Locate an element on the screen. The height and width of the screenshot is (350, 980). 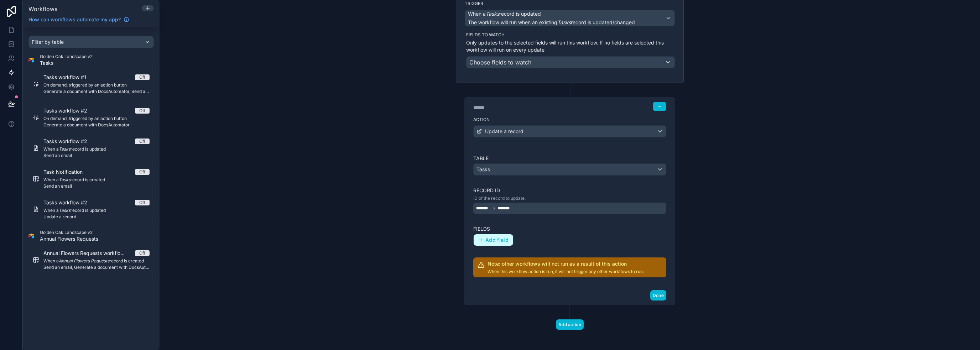
span: Tasks workflow #1 is located at coordinates (69, 77).